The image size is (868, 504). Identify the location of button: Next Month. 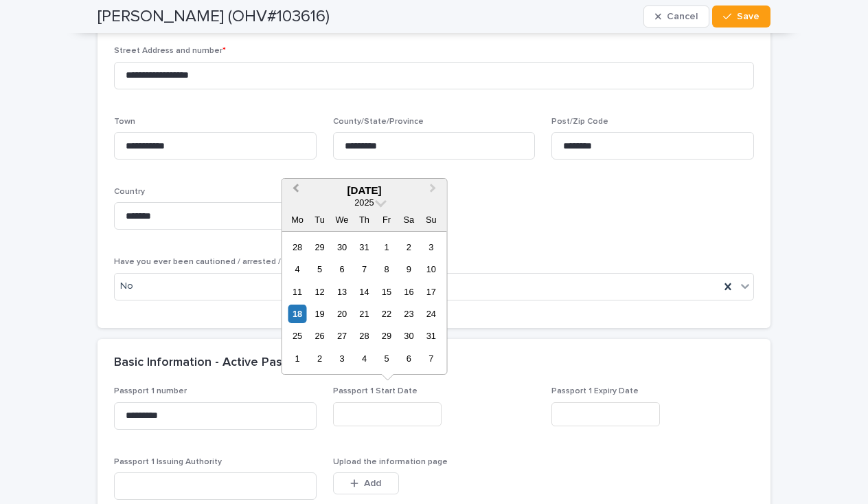
(435, 191).